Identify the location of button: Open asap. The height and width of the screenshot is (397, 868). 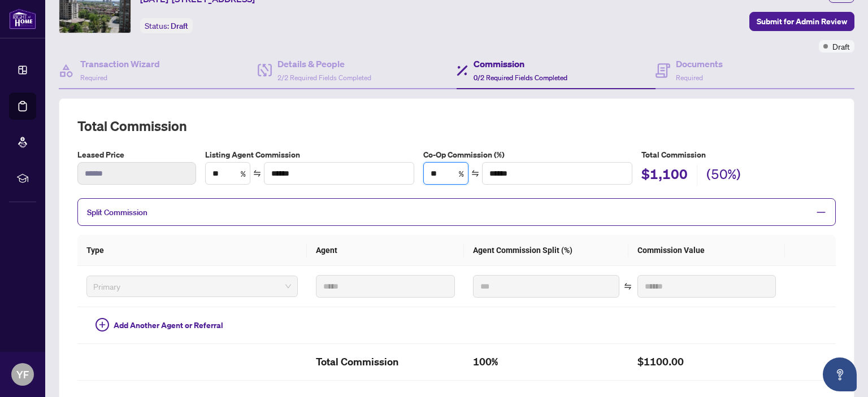
(839, 374).